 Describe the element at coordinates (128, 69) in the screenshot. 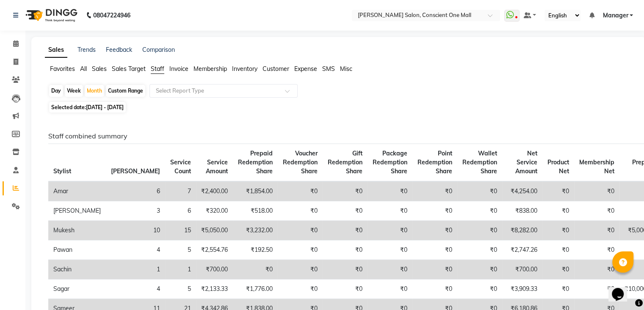

I see `span: Sales Target` at that location.